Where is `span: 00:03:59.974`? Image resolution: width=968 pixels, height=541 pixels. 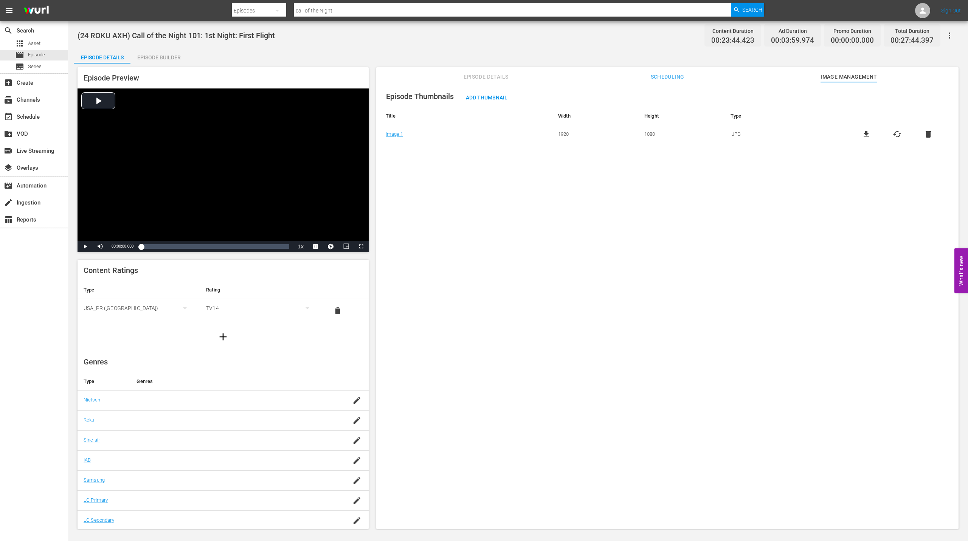
span: 00:03:59.974 is located at coordinates (793, 40).